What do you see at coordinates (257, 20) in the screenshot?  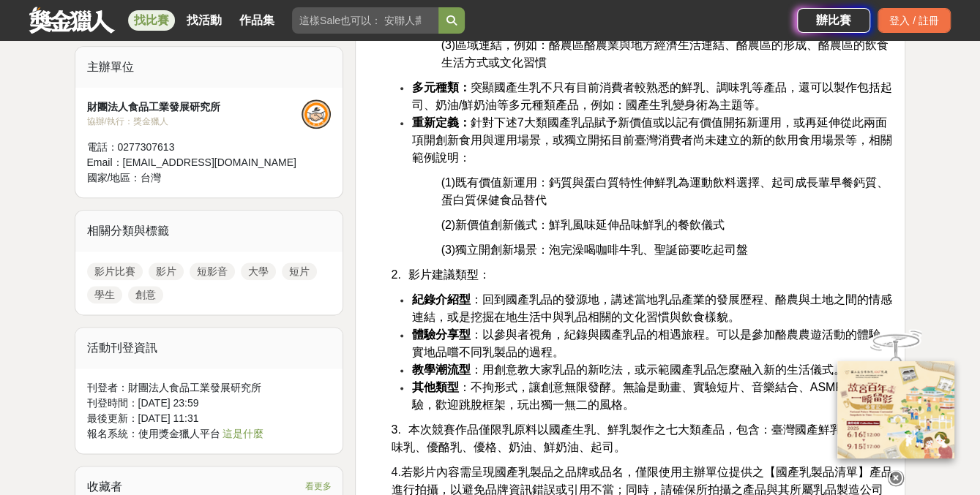 I see `a: 作品集` at bounding box center [257, 20].